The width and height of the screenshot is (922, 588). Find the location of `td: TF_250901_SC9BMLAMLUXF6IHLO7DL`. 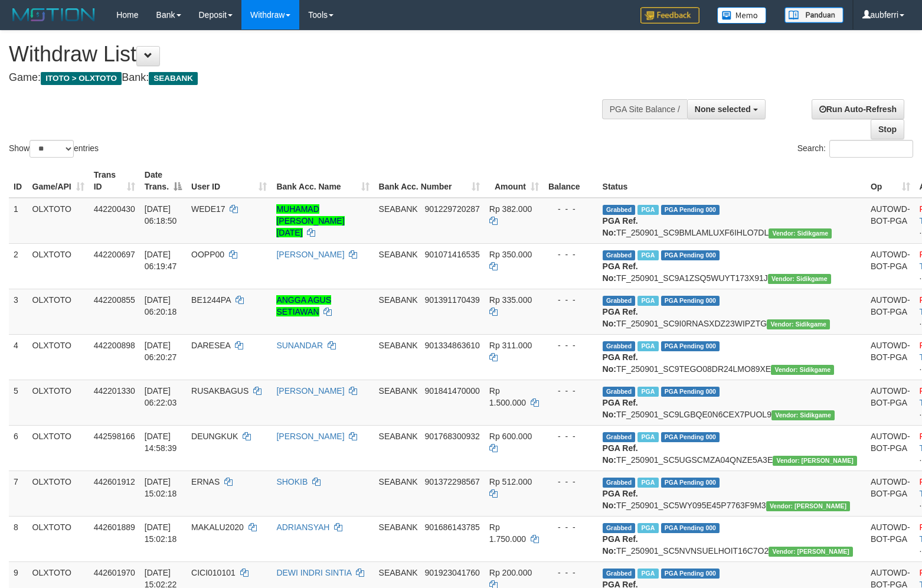

td: TF_250901_SC9BMLAMLUXF6IHLO7DL is located at coordinates (732, 221).